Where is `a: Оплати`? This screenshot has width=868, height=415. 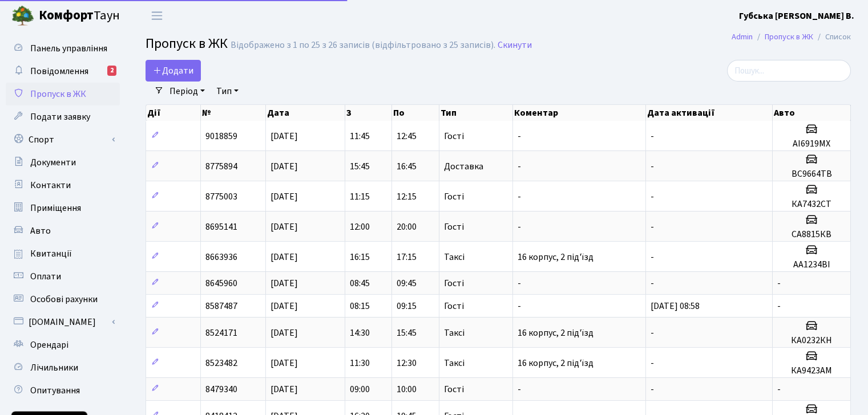
a: Оплати is located at coordinates (63, 277).